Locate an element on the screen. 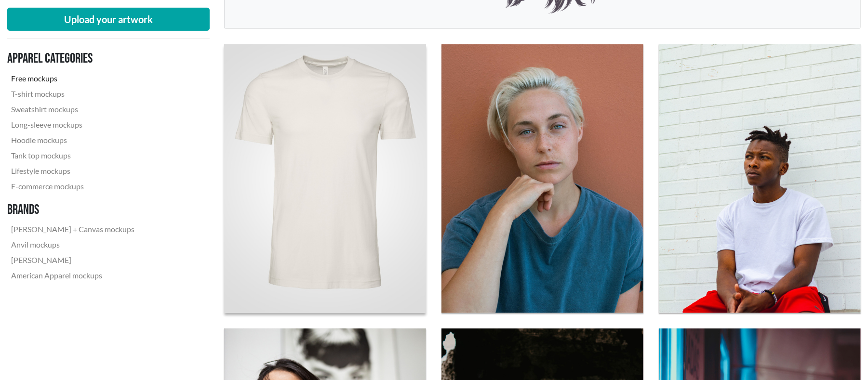 The height and width of the screenshot is (380, 868). a: T-shirt mockups is located at coordinates (73, 94).